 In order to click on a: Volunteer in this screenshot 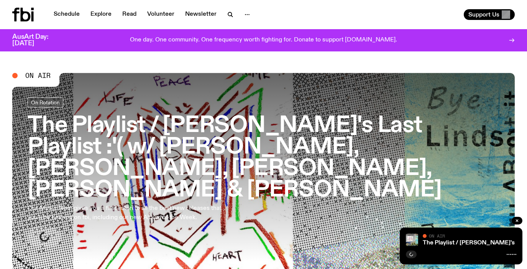, I will do `click(161, 15)`.